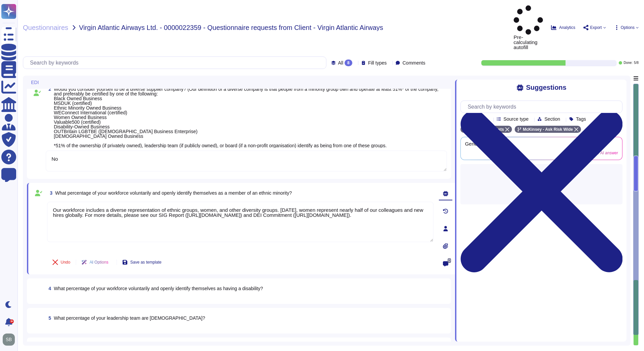 The image size is (644, 351). What do you see at coordinates (636, 63) in the screenshot?
I see `span: 5 / 8` at bounding box center [636, 63].